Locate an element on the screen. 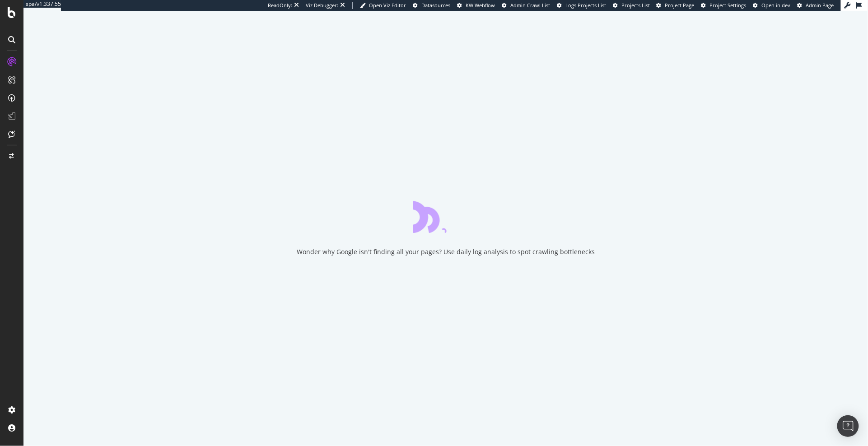  span: Open in dev is located at coordinates (776, 5).